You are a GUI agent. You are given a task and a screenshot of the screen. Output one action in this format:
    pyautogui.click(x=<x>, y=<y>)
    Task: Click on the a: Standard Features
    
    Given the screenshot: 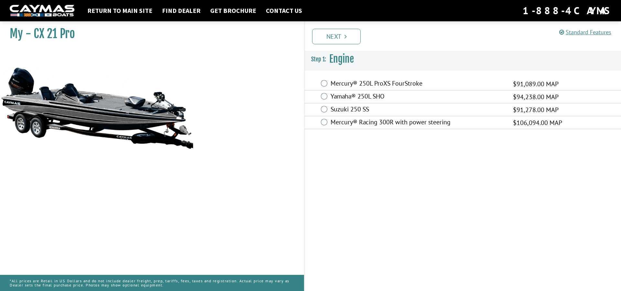 What is the action you would take?
    pyautogui.click(x=585, y=32)
    